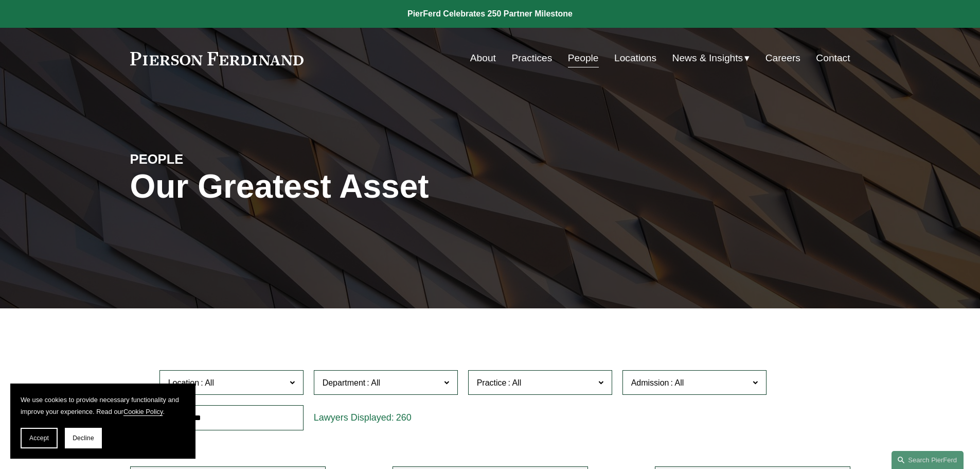 The image size is (980, 469). Describe the element at coordinates (39, 438) in the screenshot. I see `span: Accept` at that location.